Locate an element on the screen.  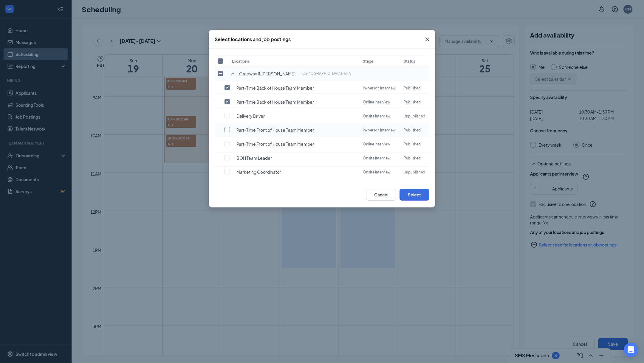
th: Locations is located at coordinates (294, 61).